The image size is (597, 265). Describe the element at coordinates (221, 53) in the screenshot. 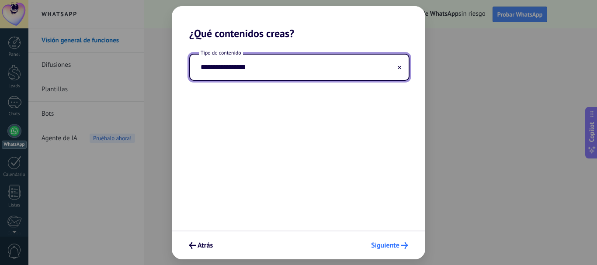

I see `span: Tipo de contenido` at that location.